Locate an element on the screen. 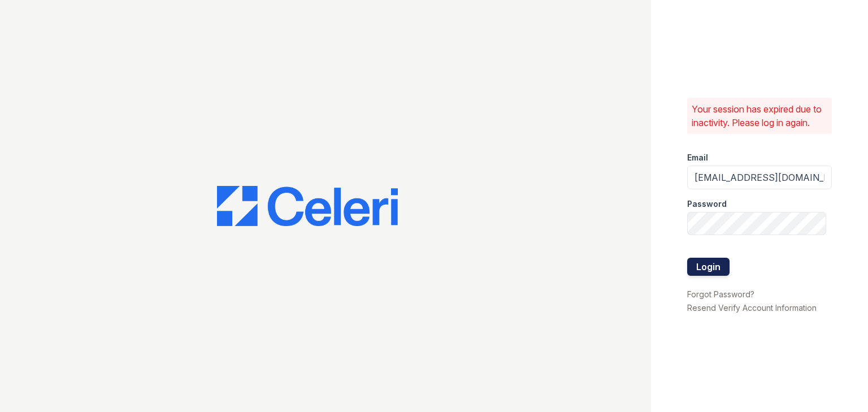 The image size is (868, 412). label: Email is located at coordinates (697, 158).